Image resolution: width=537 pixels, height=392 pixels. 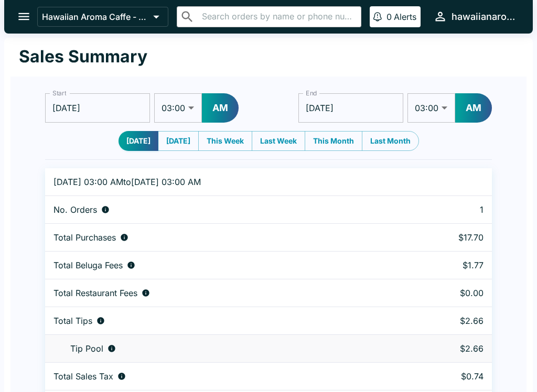 I want to click on input: Search orders by name or phone number, so click(x=278, y=17).